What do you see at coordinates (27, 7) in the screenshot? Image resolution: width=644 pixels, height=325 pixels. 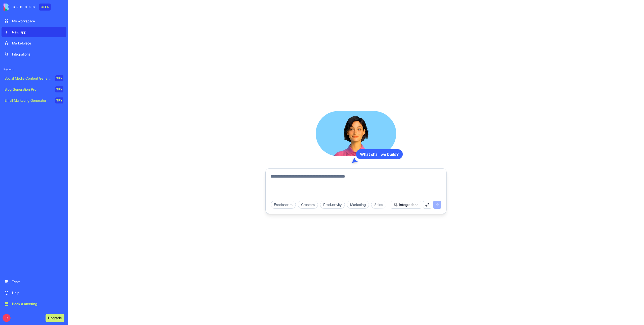 I see `a: BETA` at bounding box center [27, 7].